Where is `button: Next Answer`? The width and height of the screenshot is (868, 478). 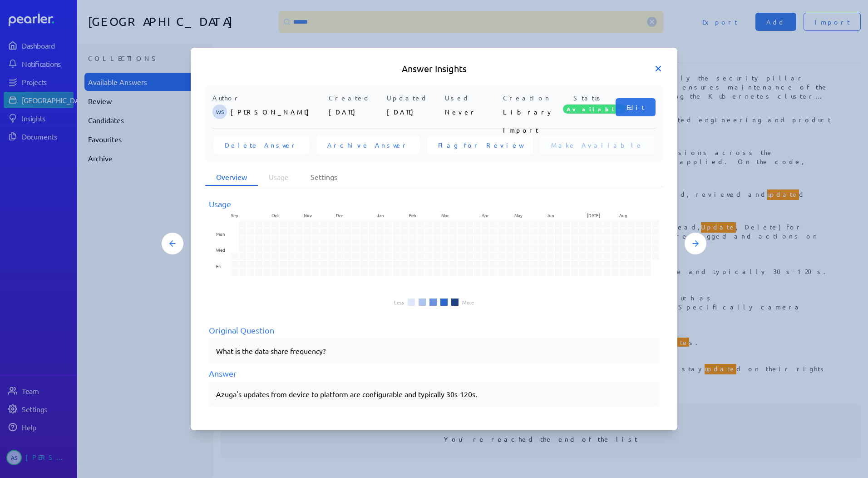 button: Next Answer is located at coordinates (695, 243).